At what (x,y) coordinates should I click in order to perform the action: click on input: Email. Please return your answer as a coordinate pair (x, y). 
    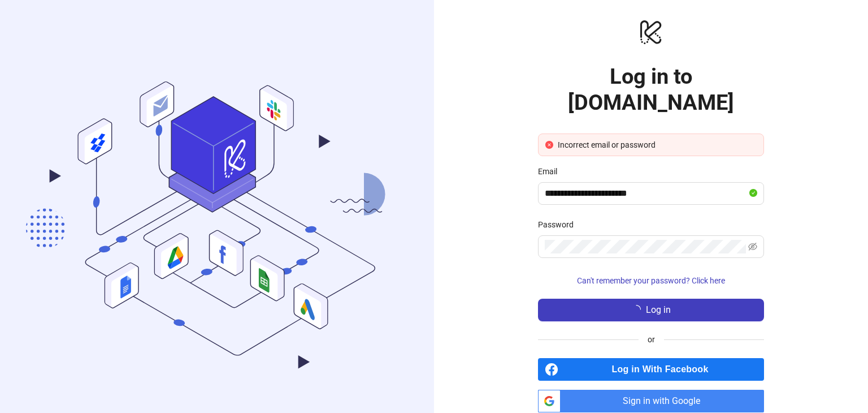
    Looking at the image, I should click on (646, 194).